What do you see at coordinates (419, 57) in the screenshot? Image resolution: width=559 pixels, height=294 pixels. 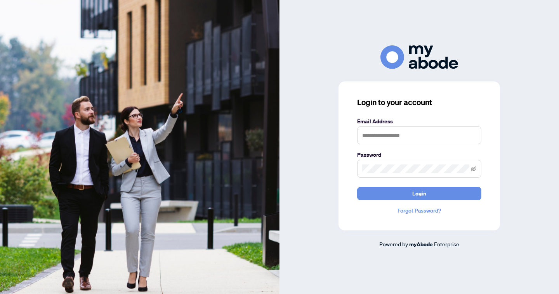 I see `img: ma-logo` at bounding box center [419, 57].